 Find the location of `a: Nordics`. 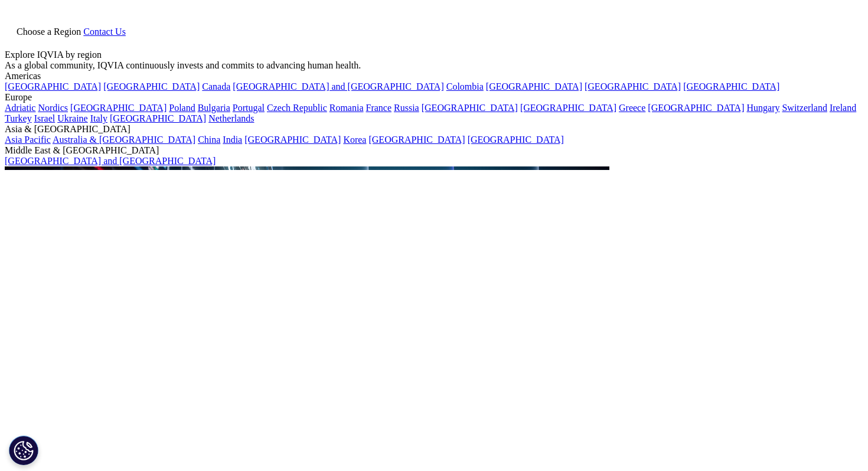

a: Nordics is located at coordinates (53, 107).